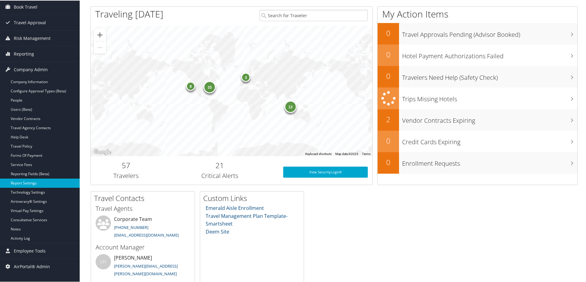 The image size is (586, 282). Describe the element at coordinates (347, 153) in the screenshot. I see `span: Map data ©2025` at that location.